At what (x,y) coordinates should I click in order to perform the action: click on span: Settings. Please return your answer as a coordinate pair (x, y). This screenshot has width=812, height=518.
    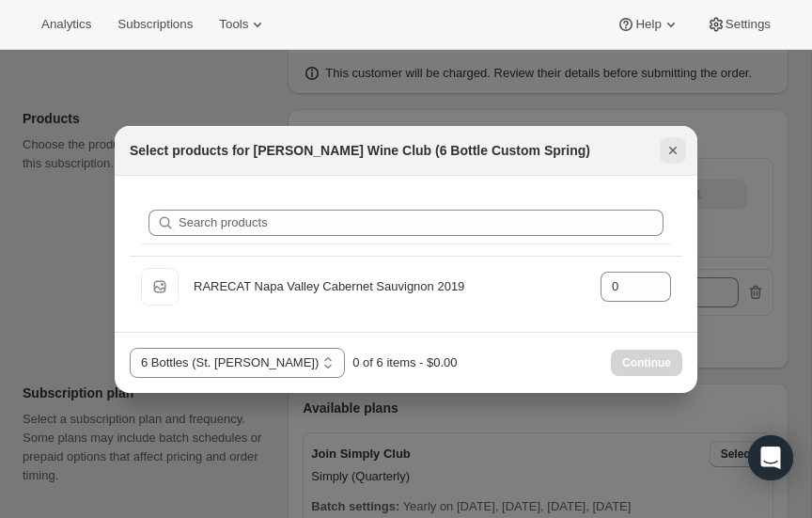
    Looking at the image, I should click on (748, 24).